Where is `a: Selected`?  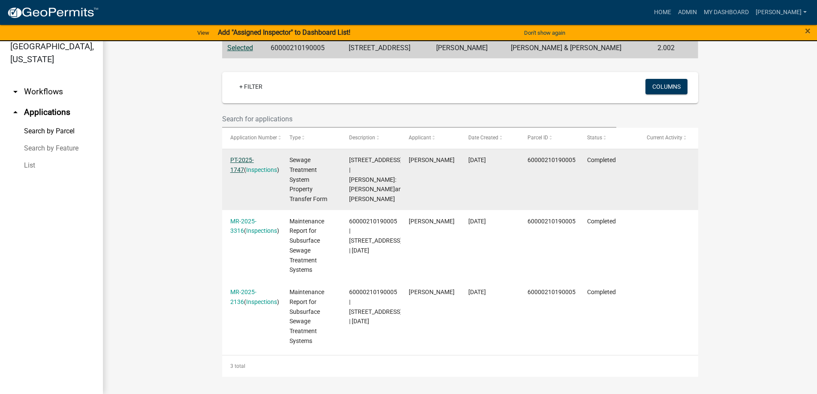
a: Selected is located at coordinates (240, 48).